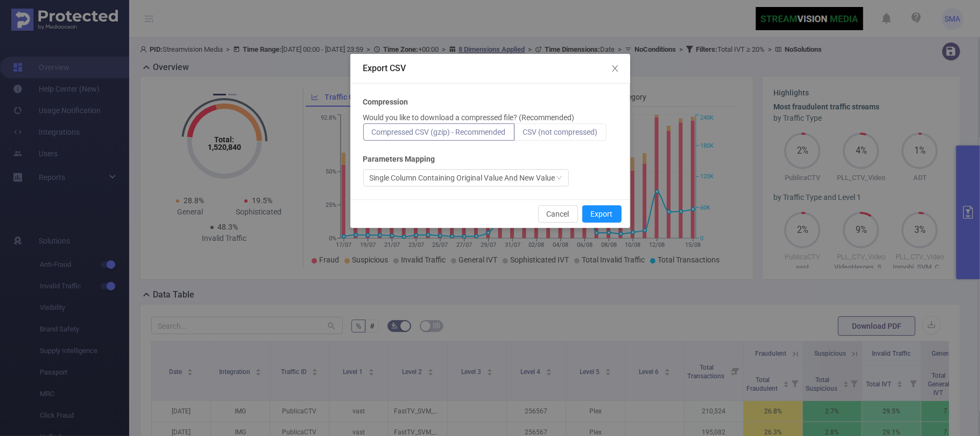 The height and width of the screenshot is (436, 980). What do you see at coordinates (469, 118) in the screenshot?
I see `p: Would you like to download a compressed file? (Recommended)` at bounding box center [469, 118].